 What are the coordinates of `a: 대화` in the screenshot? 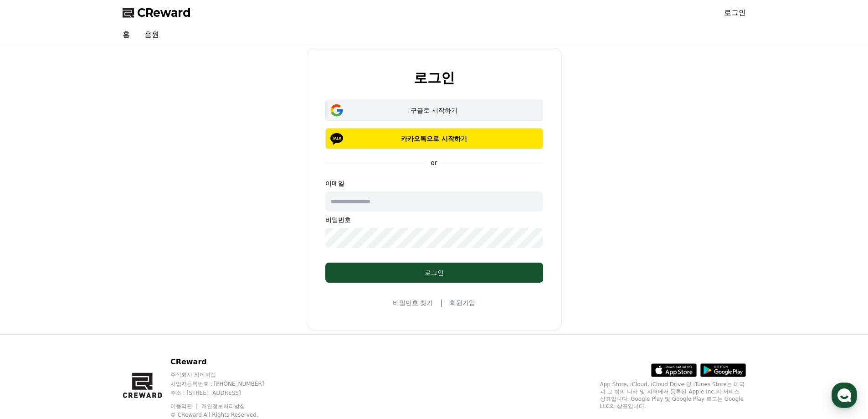 It's located at (89, 300).